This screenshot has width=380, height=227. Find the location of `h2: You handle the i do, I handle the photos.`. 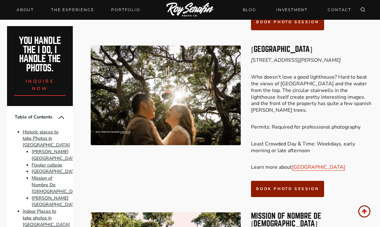

h2: You handle the i do, I handle the photos. is located at coordinates (40, 55).